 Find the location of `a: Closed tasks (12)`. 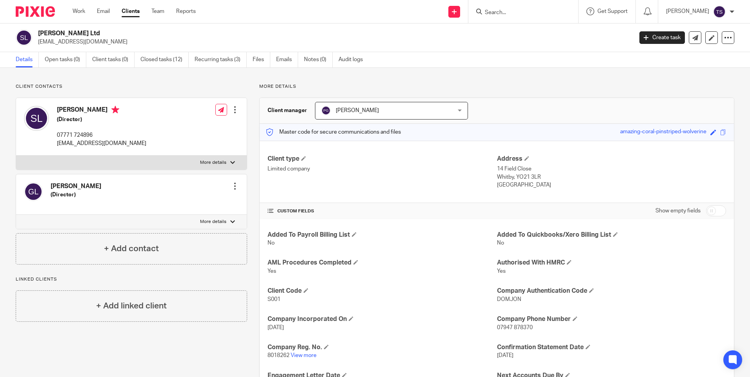

a: Closed tasks (12) is located at coordinates (164, 60).